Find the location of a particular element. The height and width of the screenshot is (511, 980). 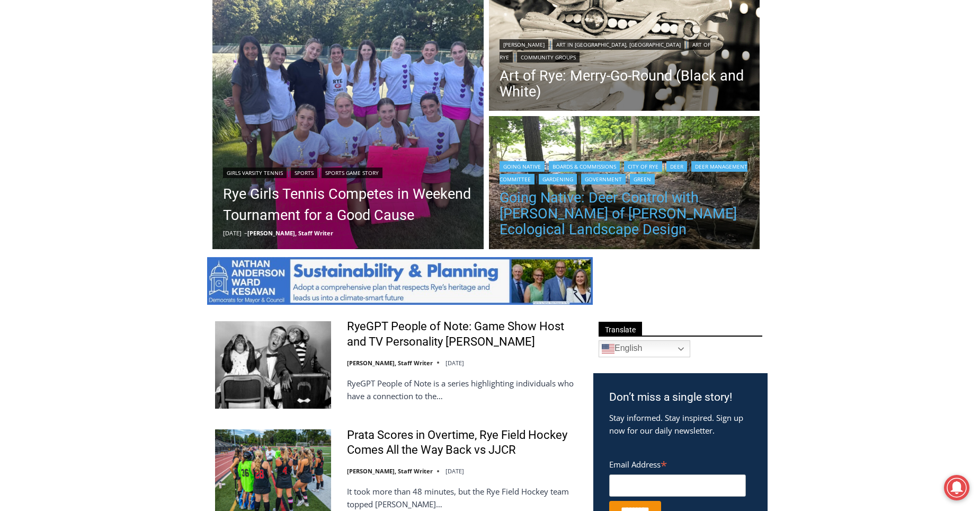

span: Translate is located at coordinates (620, 329).